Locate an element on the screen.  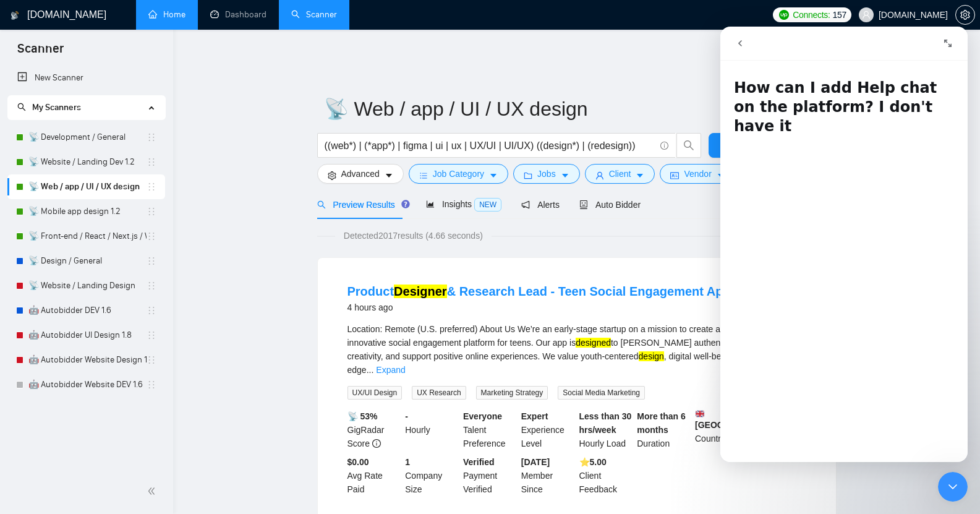
div: Avg Rate Paid is located at coordinates (374, 475).